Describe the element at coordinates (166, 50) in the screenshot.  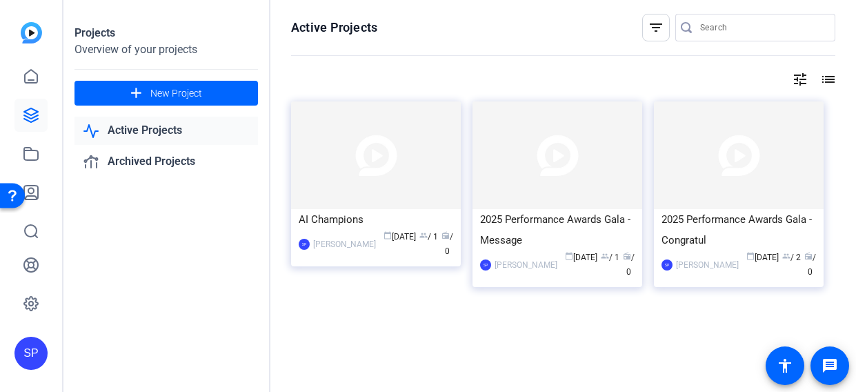
I see `div: Overview of your projects` at that location.